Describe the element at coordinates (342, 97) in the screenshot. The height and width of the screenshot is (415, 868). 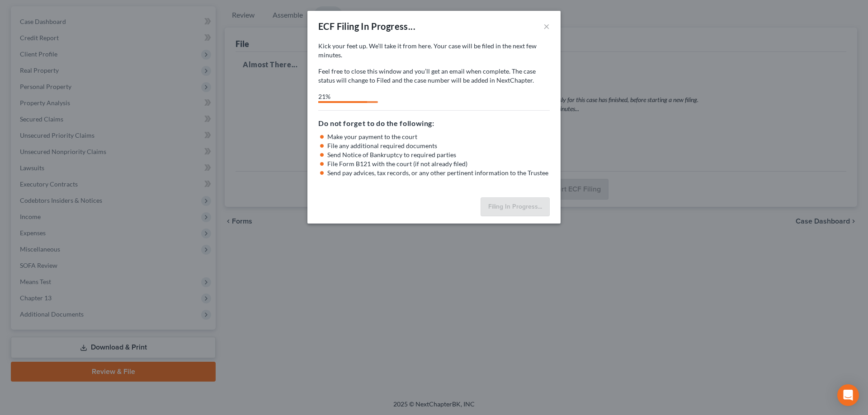
I see `div: 21%` at that location.